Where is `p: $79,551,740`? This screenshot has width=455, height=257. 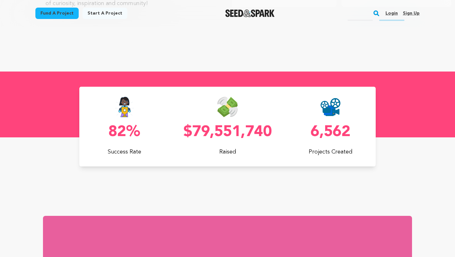 p: $79,551,740 is located at coordinates (228, 132).